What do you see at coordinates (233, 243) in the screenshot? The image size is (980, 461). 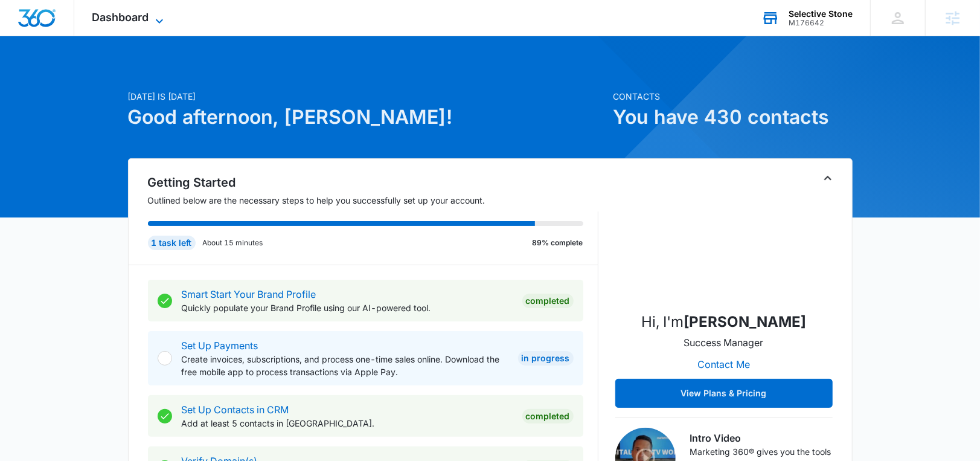 I see `p: About 15 minutes` at bounding box center [233, 243].